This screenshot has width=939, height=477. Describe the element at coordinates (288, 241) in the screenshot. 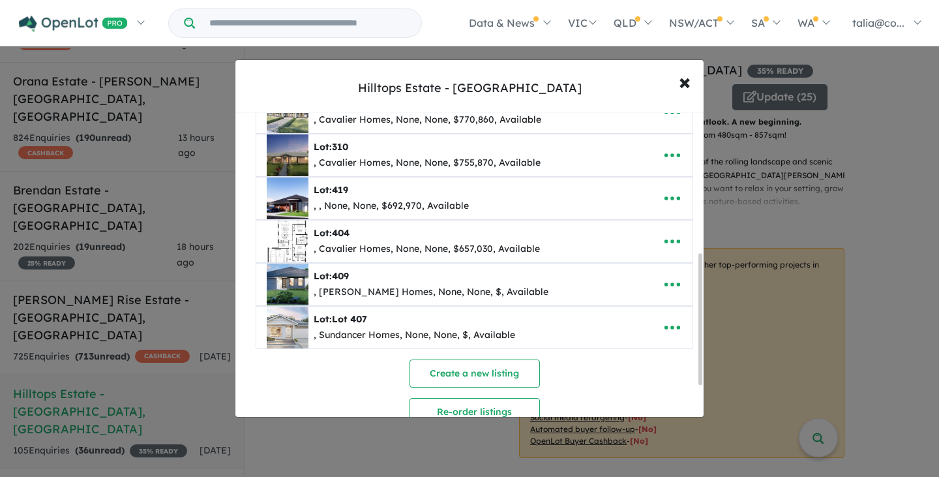

I see `img: Hilltops%20Estate%20-%20Thurgoona%20%20-%20Lot%20404___1755839167.jpg` at that location.